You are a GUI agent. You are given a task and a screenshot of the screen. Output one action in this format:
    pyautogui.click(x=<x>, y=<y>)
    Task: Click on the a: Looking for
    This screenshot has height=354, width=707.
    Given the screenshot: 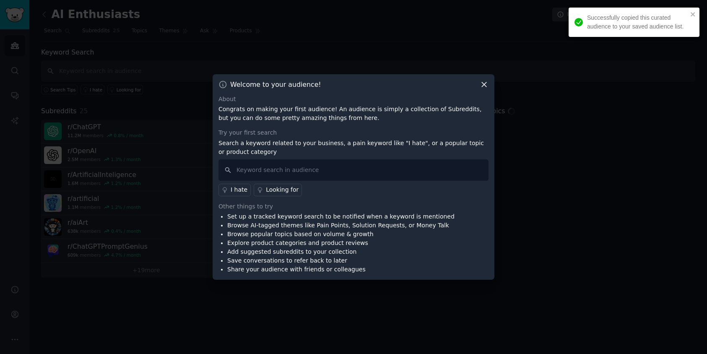 What is the action you would take?
    pyautogui.click(x=278, y=190)
    